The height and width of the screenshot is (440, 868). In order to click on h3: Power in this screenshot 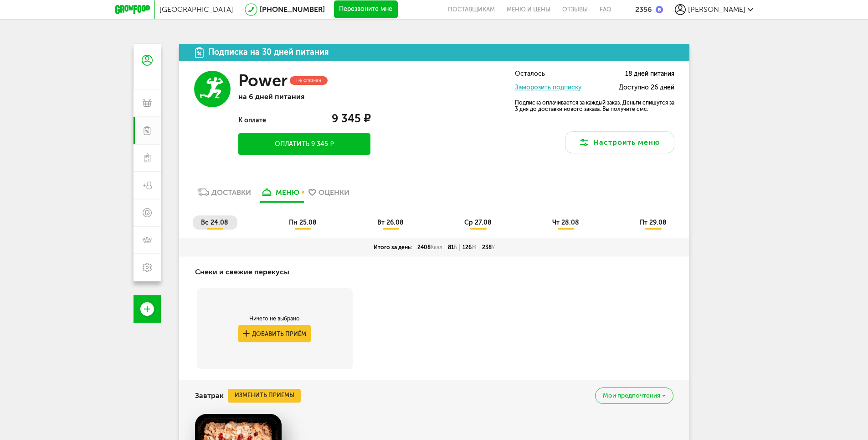, I will do `click(263, 80)`.